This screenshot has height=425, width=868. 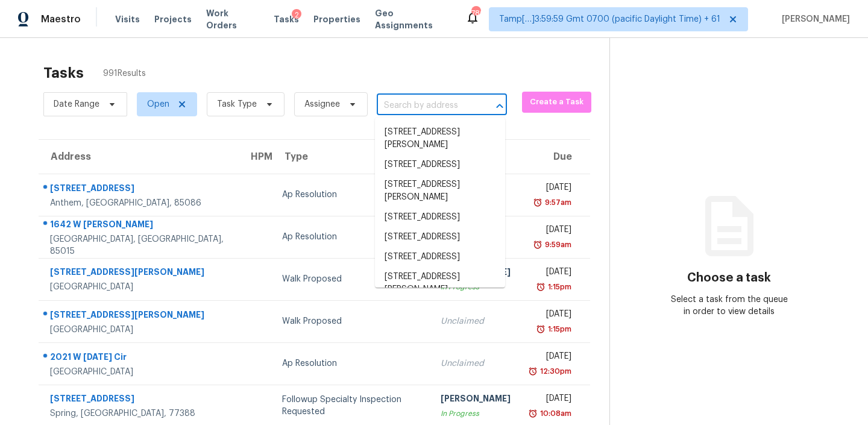 I want to click on span: Open, so click(x=158, y=104).